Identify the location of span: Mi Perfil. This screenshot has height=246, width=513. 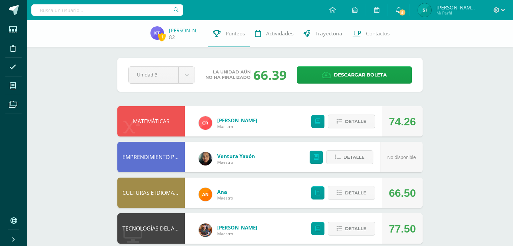
(457, 13).